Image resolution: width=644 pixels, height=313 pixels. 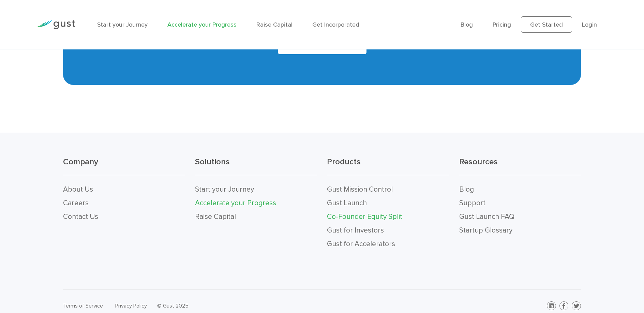 I want to click on a: Gust for Investors, so click(x=355, y=230).